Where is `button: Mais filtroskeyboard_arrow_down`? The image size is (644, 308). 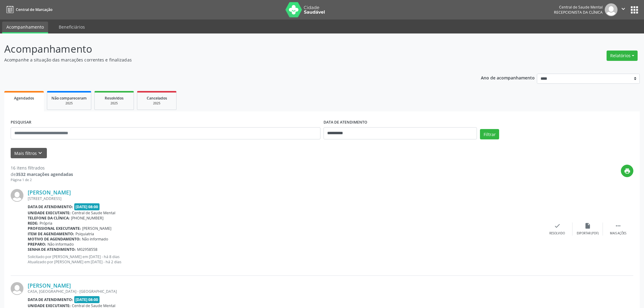
button: Mais filtroskeyboard_arrow_down is located at coordinates (29, 153).